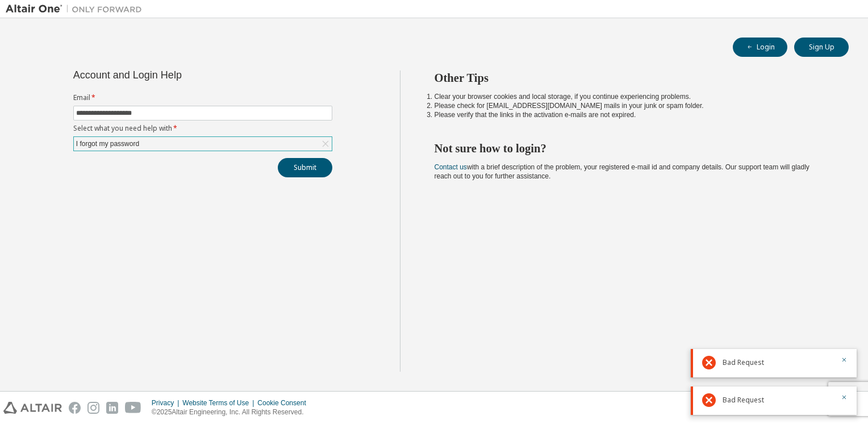  Describe the element at coordinates (822, 47) in the screenshot. I see `button: Sign Up` at that location.